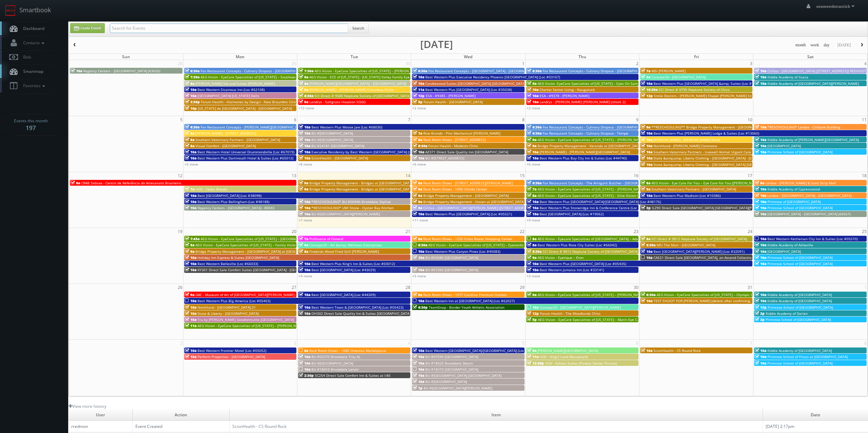 This screenshot has height=433, width=868. Describe the element at coordinates (687, 196) in the screenshot. I see `span: Best Western Plus Madison (Loc #10386)` at that location.